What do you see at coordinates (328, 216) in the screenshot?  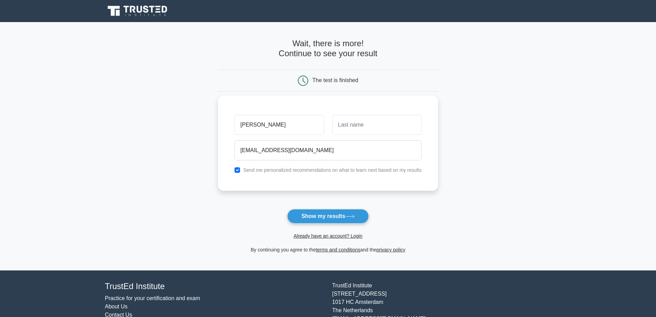 I see `button: Show my results` at bounding box center [328, 216].